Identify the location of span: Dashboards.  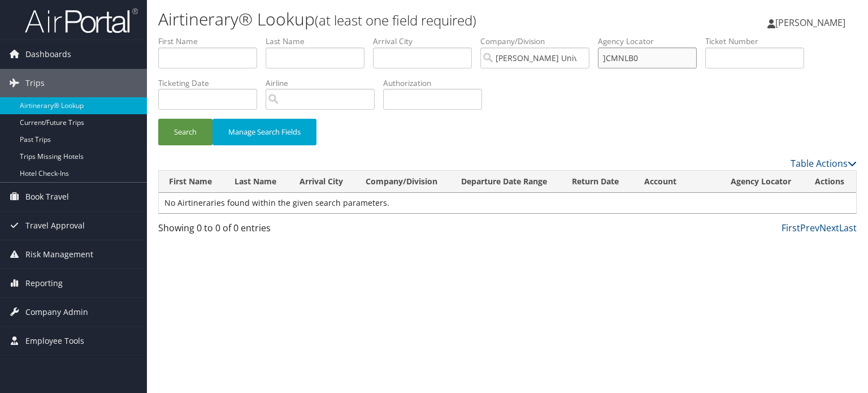
(48, 54).